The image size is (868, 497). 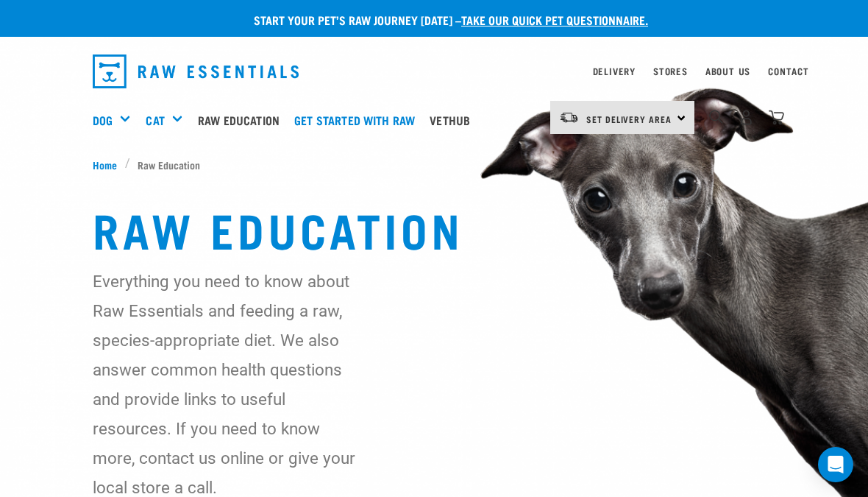 I want to click on a: Home, so click(x=109, y=164).